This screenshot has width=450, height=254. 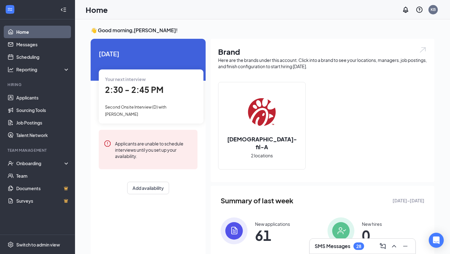 What do you see at coordinates (11, 69) in the screenshot?
I see `svg: Analysis` at bounding box center [11, 69].